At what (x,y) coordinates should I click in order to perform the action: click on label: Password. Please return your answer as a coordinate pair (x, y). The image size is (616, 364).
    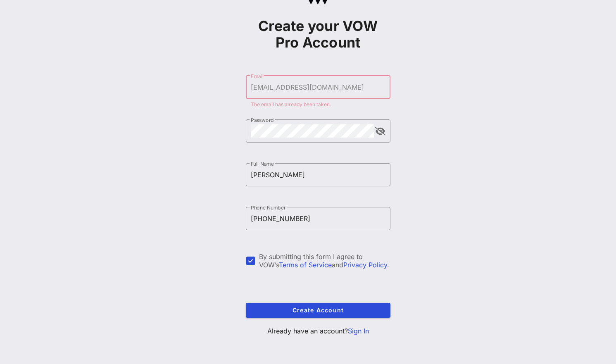
    Looking at the image, I should click on (262, 120).